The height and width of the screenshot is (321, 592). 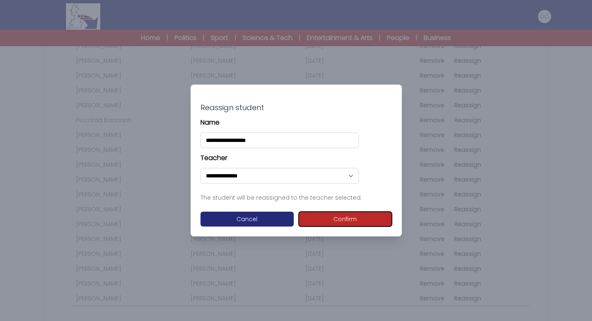 What do you see at coordinates (296, 108) in the screenshot?
I see `h3: Reassign student` at bounding box center [296, 108].